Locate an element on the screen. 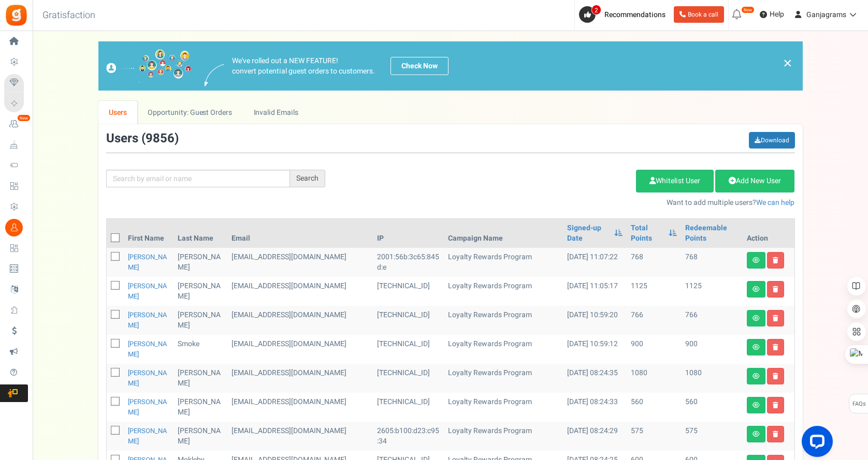  p: Want to add multiple users? is located at coordinates (568, 203).